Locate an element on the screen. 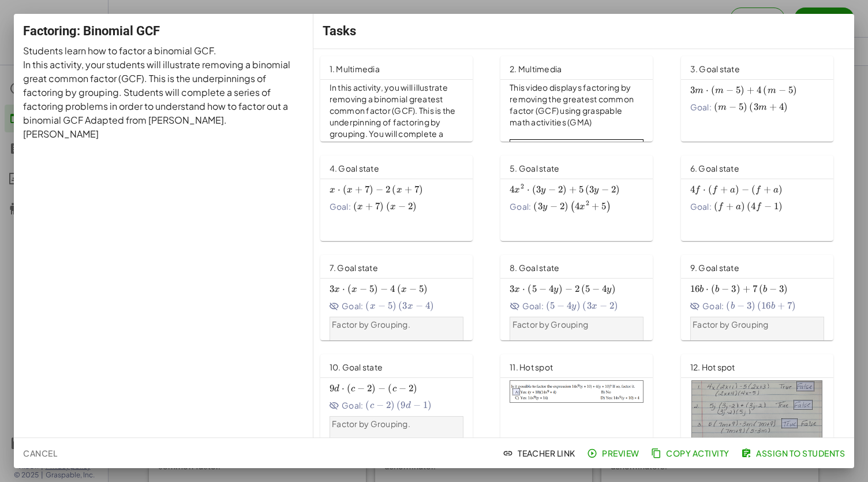 The height and width of the screenshot is (482, 868). span: 7. Goal state is located at coordinates (354, 268).